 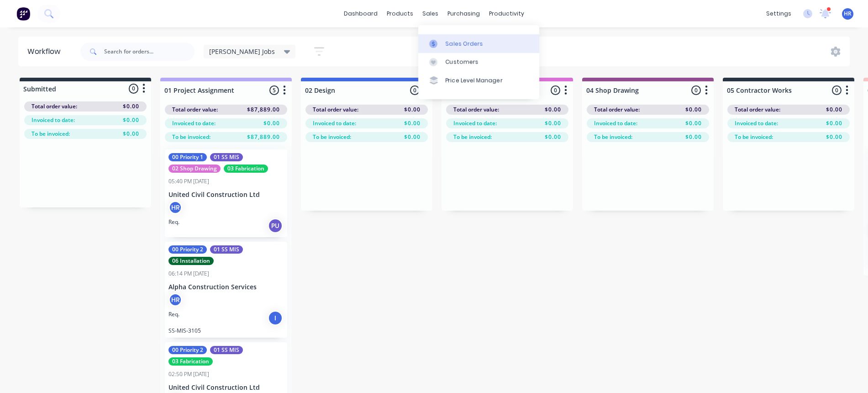 I want to click on div: I, so click(x=276, y=318).